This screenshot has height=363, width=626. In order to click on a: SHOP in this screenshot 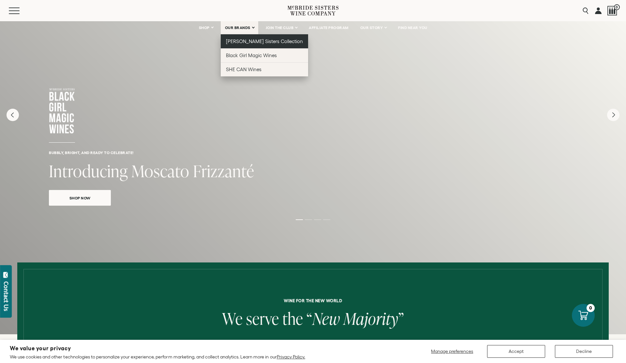, I will do `click(206, 28)`.